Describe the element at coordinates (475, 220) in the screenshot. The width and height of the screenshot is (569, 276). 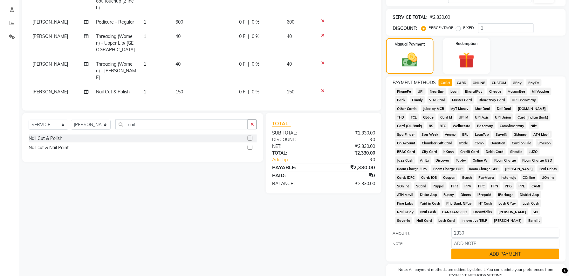
I see `span: Innovative TELR` at that location.